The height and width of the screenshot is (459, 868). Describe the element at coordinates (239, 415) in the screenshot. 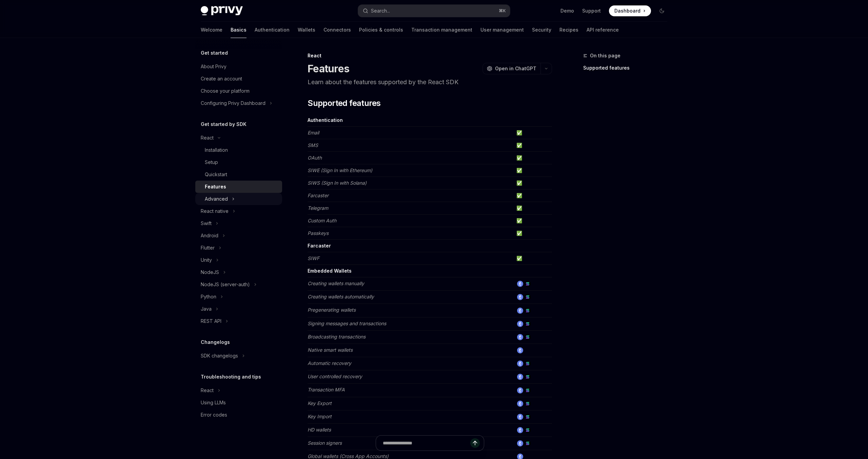

I see `a: Error codes` at that location.